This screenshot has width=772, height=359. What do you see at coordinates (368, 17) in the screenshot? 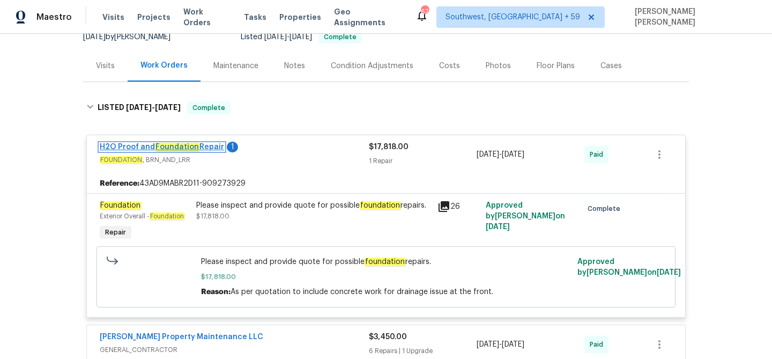
I see `span: Geo Assignments` at bounding box center [368, 17].